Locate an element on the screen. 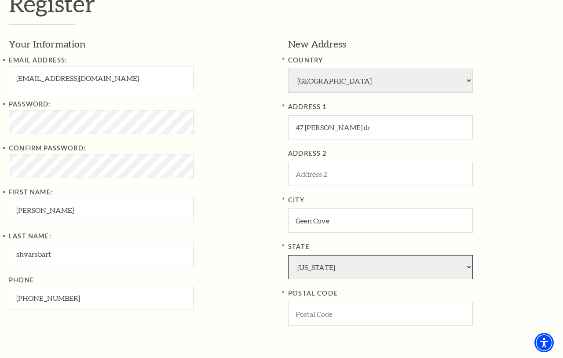  label: POSTAL CODE is located at coordinates (421, 293).